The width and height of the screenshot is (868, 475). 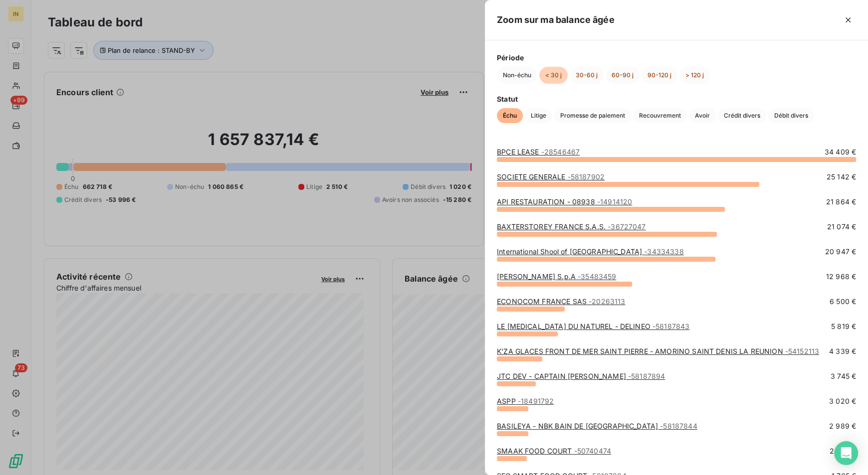 What do you see at coordinates (592, 116) in the screenshot?
I see `span: Promesse de paiement` at bounding box center [592, 116].